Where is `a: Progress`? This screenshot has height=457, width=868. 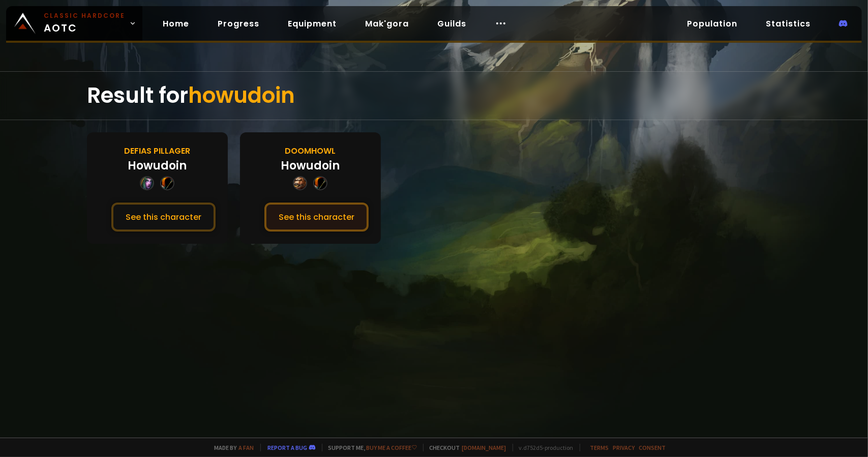 a: Progress is located at coordinates (238, 23).